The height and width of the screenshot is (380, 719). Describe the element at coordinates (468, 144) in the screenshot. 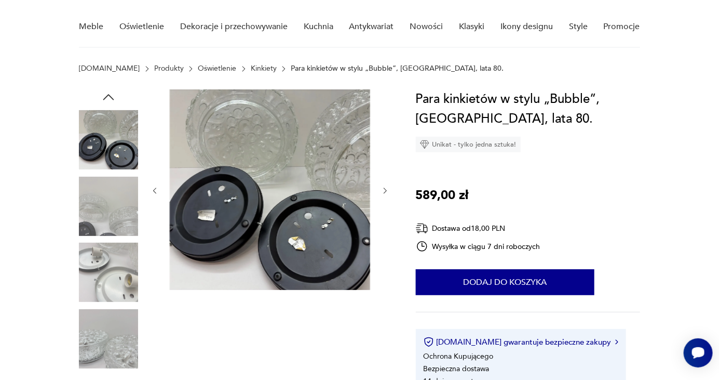

I see `div: Unikat - tylko jedna sztuka!` at that location.